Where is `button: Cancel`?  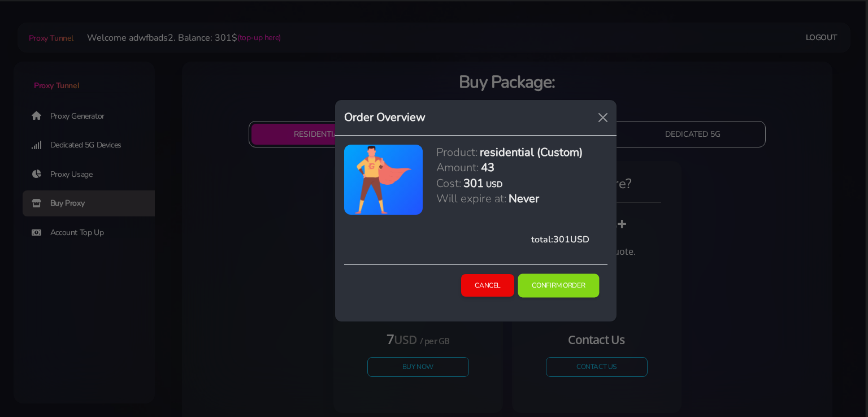 button: Cancel is located at coordinates (488, 285).